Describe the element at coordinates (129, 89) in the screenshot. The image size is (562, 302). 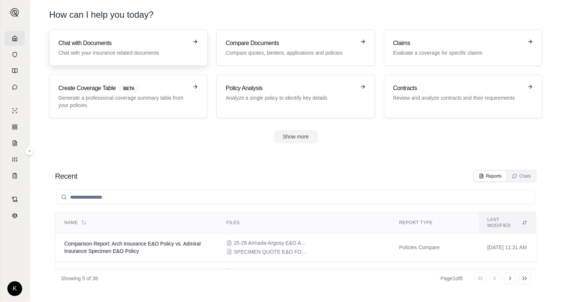
I see `span: BETA` at that location.